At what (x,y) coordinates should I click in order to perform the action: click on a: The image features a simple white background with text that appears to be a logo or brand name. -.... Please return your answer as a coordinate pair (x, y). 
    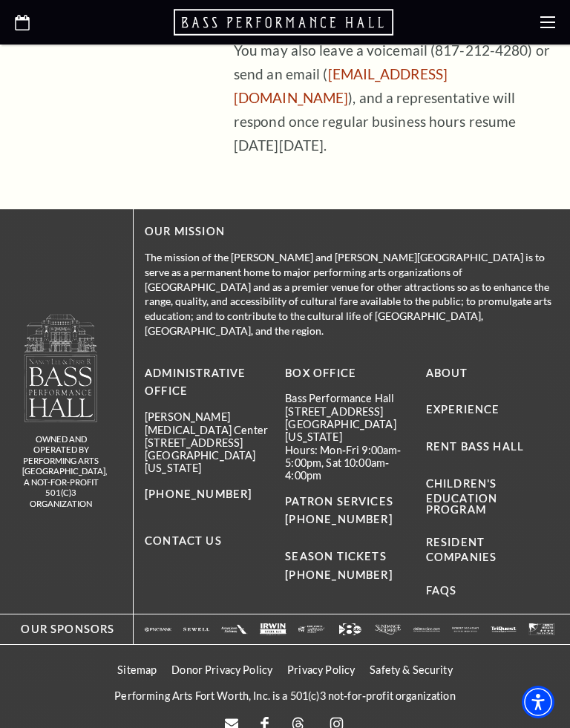
    Looking at the image, I should click on (427, 629).